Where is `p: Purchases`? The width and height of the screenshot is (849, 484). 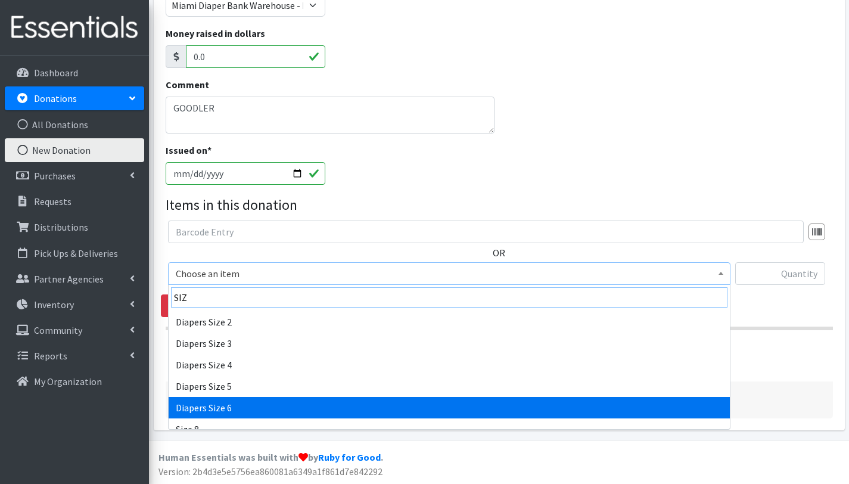
p: Purchases is located at coordinates (55, 176).